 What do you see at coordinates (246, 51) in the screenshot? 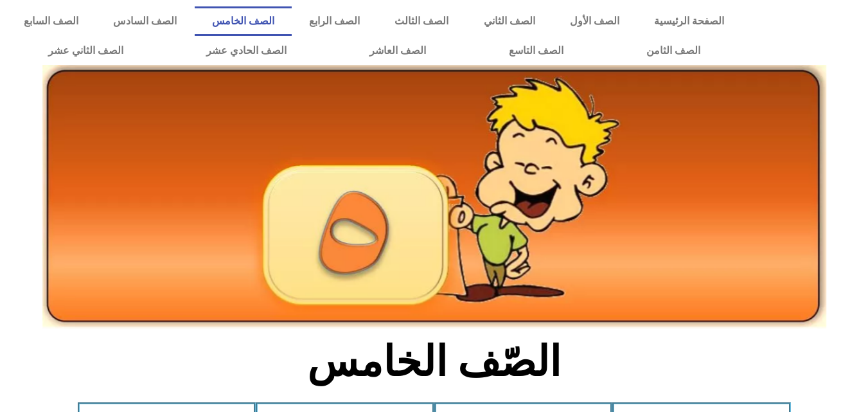
I see `a: الصف الحادي عشر` at bounding box center [246, 51].